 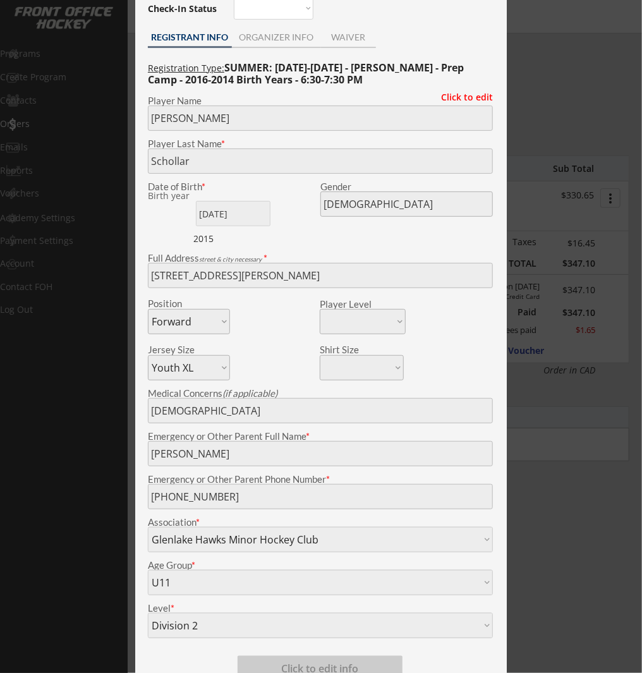 What do you see at coordinates (276, 37) in the screenshot?
I see `div: ORGANIZER INFO` at bounding box center [276, 37].